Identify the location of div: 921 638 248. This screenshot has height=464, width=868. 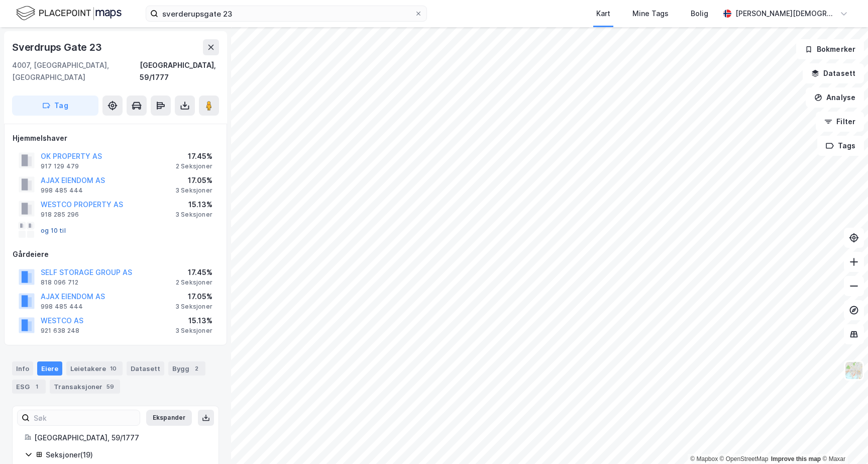
(60, 331).